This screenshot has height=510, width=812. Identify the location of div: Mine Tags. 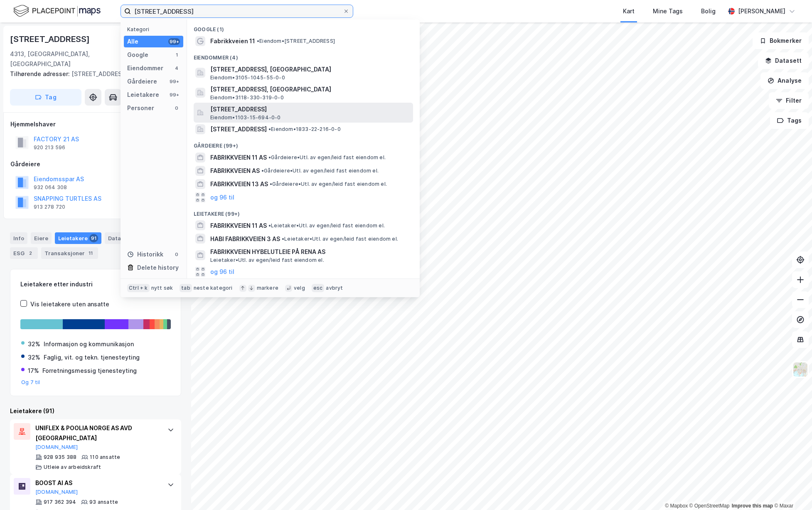
(668, 12).